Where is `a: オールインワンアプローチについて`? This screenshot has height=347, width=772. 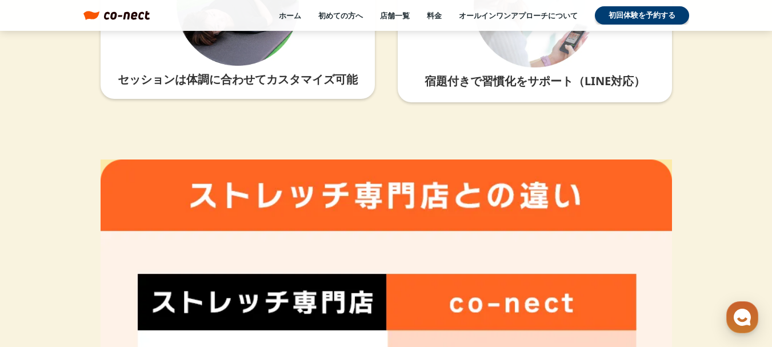 a: オールインワンアプローチについて is located at coordinates (518, 15).